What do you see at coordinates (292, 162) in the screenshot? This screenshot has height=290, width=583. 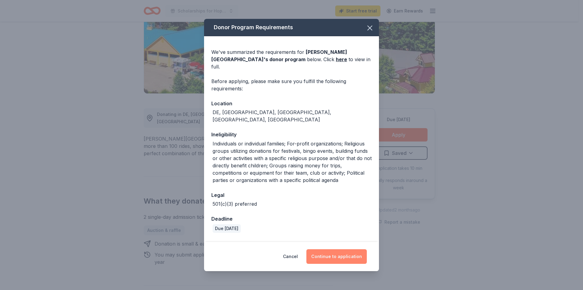 I see `div: Individuals or individual families; For-profit organizations; Religious groups utilizing donation...` at bounding box center [292, 162].